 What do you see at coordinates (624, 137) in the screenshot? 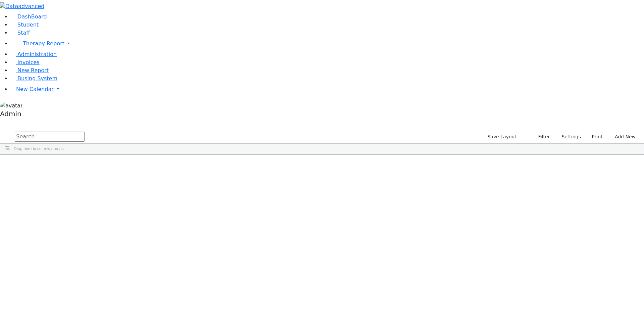
I see `button: Add New` at bounding box center [624, 137].